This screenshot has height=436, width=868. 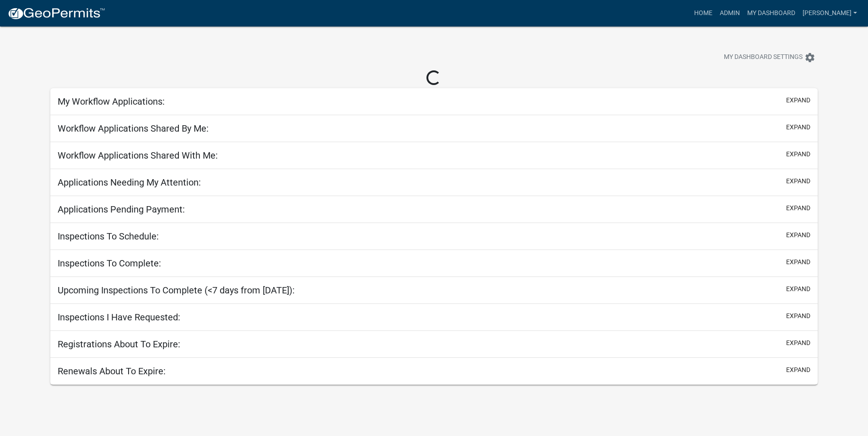 What do you see at coordinates (119, 344) in the screenshot?
I see `h5: Registrations About To Expire:` at bounding box center [119, 344].